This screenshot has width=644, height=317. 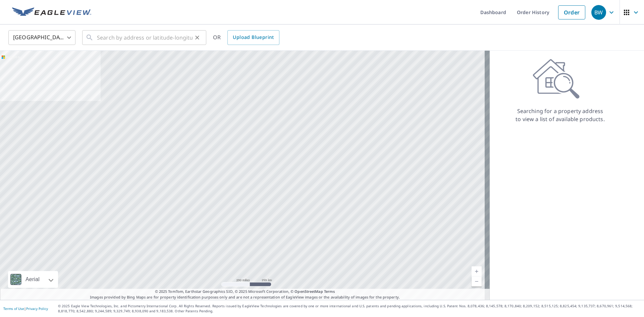 I want to click on a: OpenStreetMap, so click(x=309, y=291).